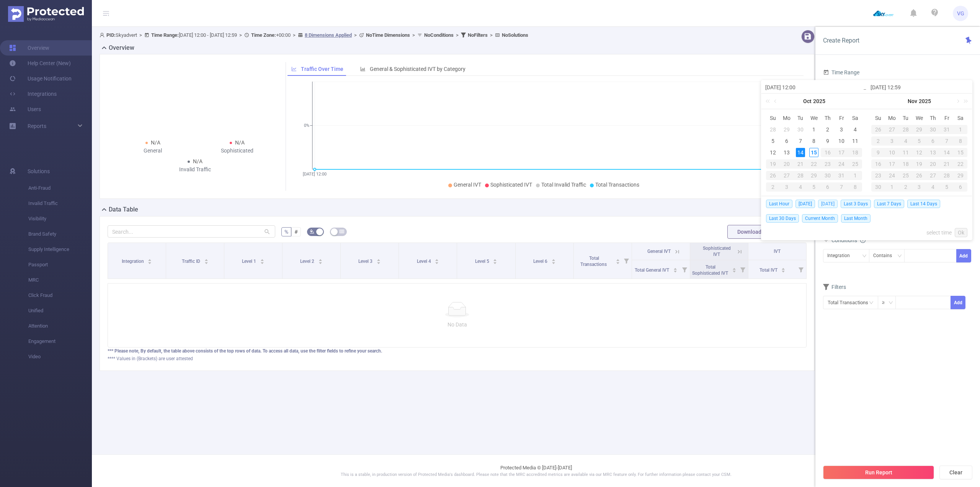  Describe the element at coordinates (828, 141) in the screenshot. I see `div: 9` at that location.